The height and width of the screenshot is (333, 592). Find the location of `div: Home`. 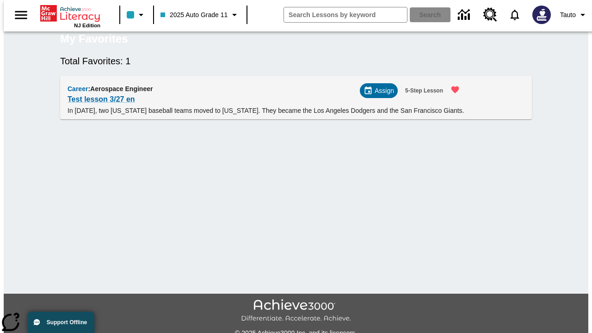

div: Home is located at coordinates (70, 16).